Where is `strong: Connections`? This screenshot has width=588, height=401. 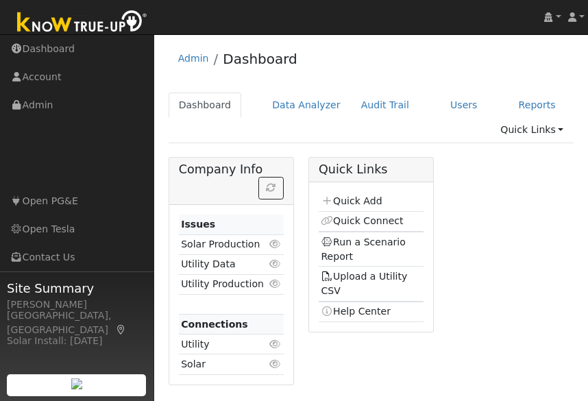 strong: Connections is located at coordinates (215, 324).